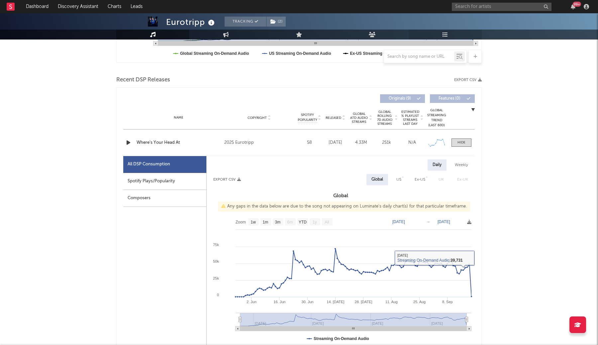 The image size is (598, 345). I want to click on text: 75k, so click(216, 245).